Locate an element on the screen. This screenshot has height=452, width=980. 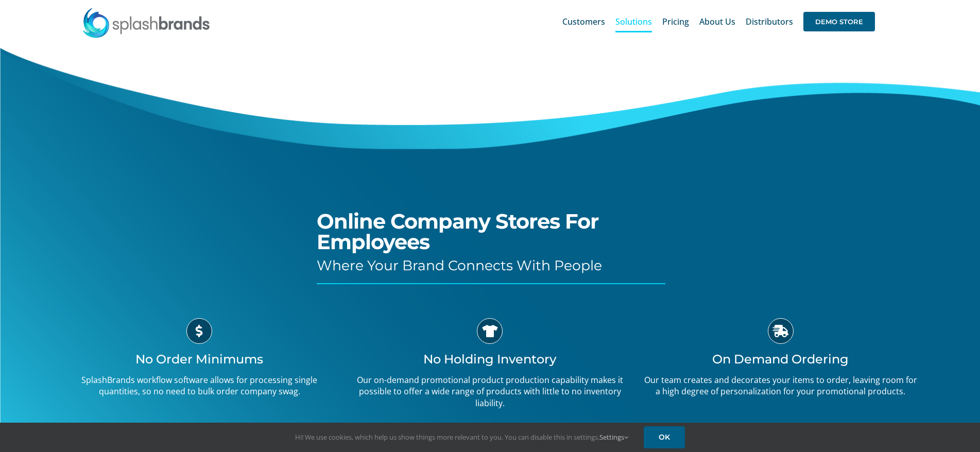
nav: Main Menu is located at coordinates (718, 22).